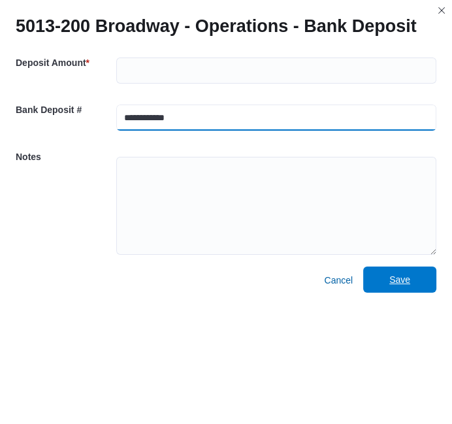  I want to click on button: Cancel, so click(338, 280).